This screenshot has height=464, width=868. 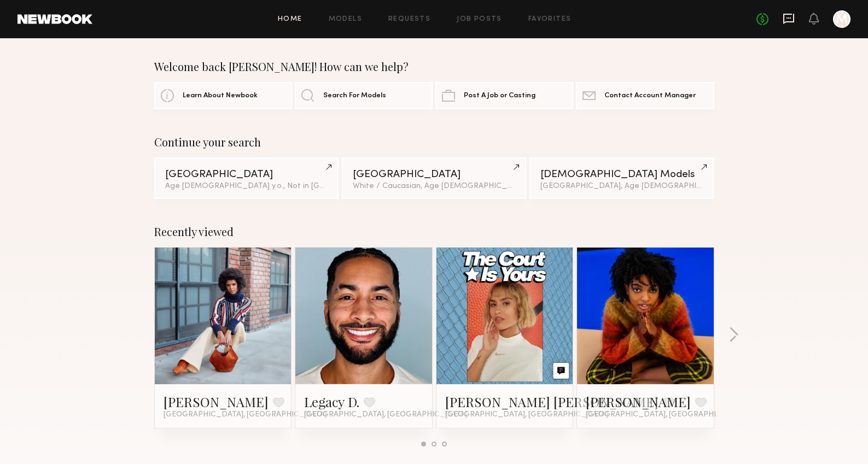 What do you see at coordinates (355, 95) in the screenshot?
I see `span: Search For Models` at bounding box center [355, 95].